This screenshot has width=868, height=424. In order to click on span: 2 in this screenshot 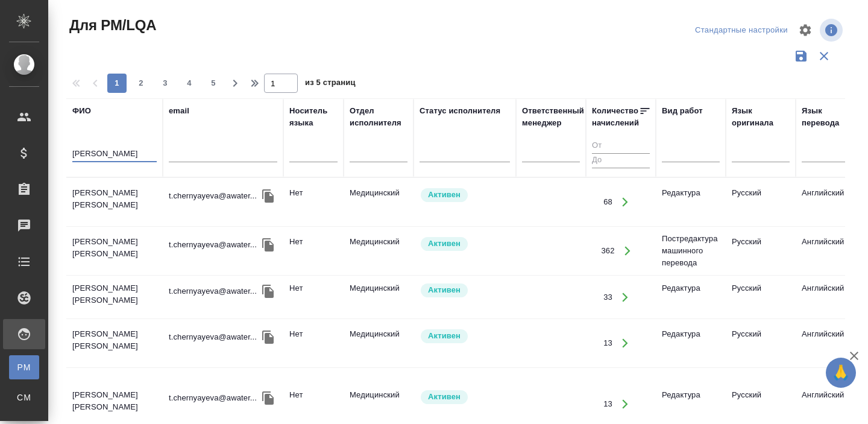, I will do `click(141, 84)`.